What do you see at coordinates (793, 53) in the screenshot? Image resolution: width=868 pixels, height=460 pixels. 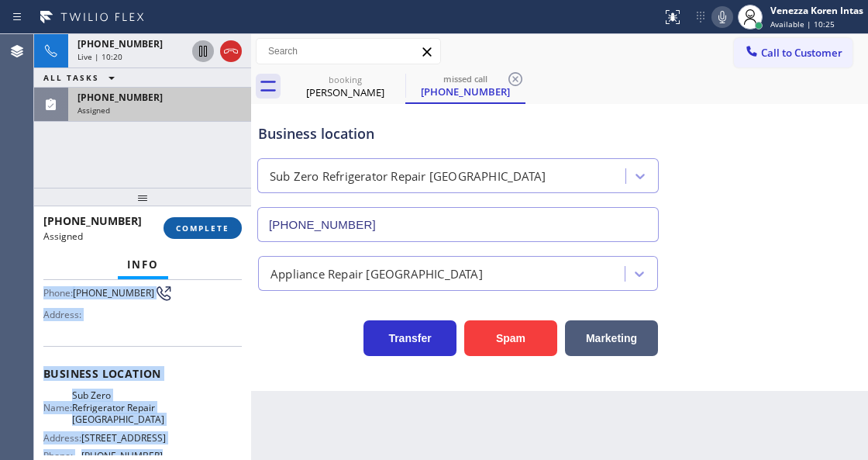 I see `button: Call to Customer` at bounding box center [793, 53].